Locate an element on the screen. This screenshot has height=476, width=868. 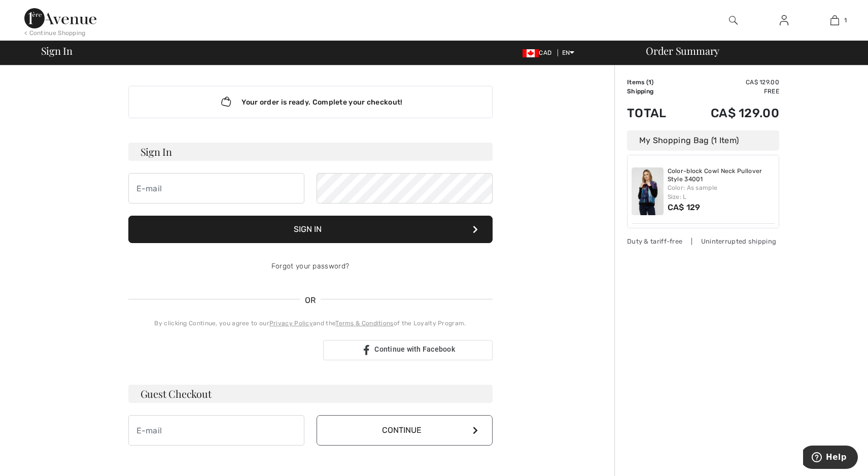
button: Continue is located at coordinates (404, 431).